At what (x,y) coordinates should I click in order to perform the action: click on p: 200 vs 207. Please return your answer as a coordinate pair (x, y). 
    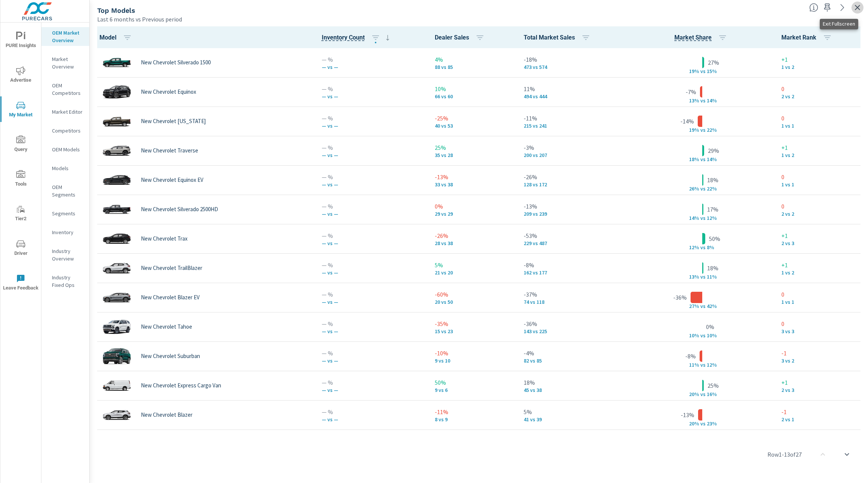
    Looking at the image, I should click on (574, 155).